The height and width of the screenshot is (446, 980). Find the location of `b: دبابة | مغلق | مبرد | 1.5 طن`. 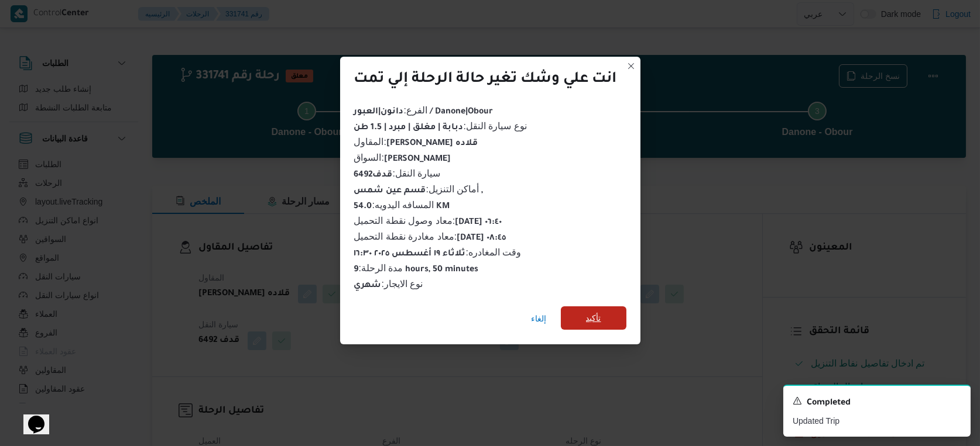

b: دبابة | مغلق | مبرد | 1.5 طن is located at coordinates (408, 128).